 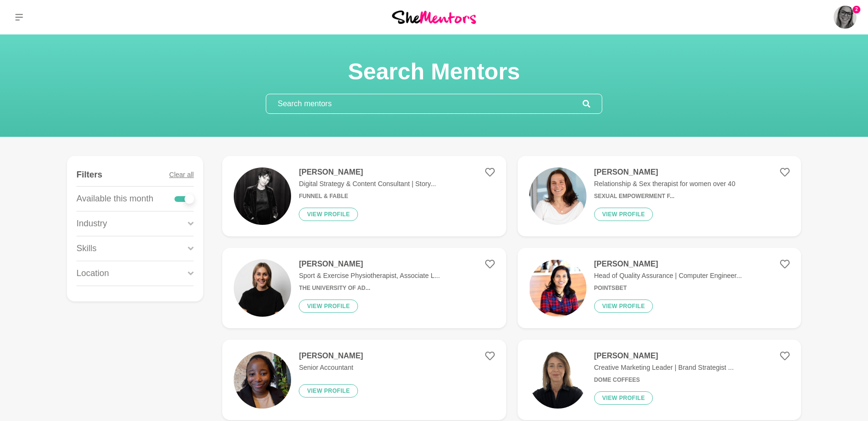 I want to click on p: Relationship & Sex therapist for women over 40, so click(x=665, y=183).